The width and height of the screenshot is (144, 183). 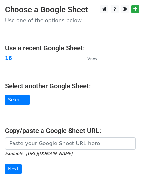 What do you see at coordinates (127, 167) in the screenshot?
I see `div: Chat Widget` at bounding box center [127, 167].